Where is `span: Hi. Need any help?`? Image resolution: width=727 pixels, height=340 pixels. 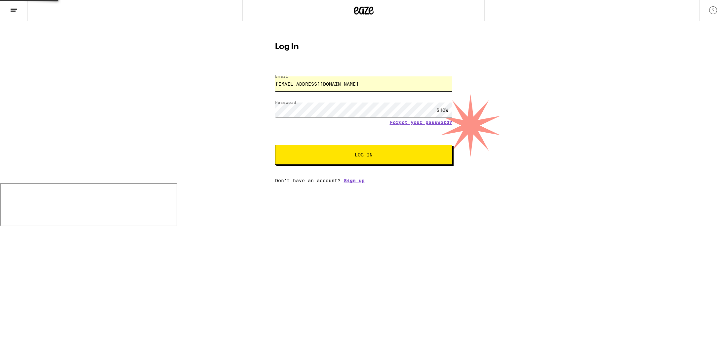
span: Hi. Need any help? is located at coordinates (26, 7).